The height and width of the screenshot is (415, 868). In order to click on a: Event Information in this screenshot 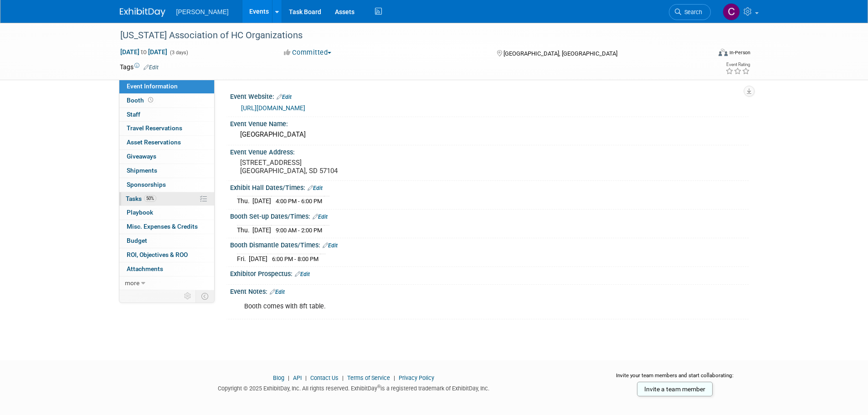, I will do `click(167, 87)`.